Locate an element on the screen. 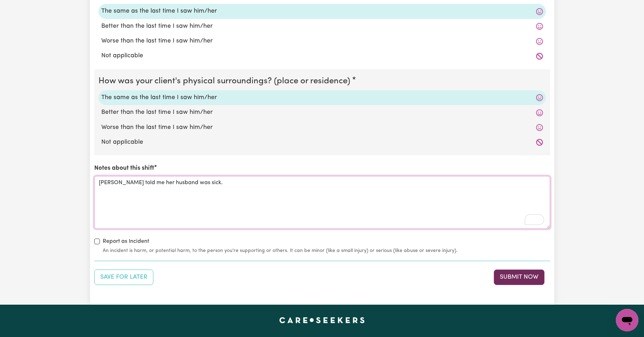 Image resolution: width=644 pixels, height=337 pixels. a: Careseekers home page is located at coordinates (322, 320).